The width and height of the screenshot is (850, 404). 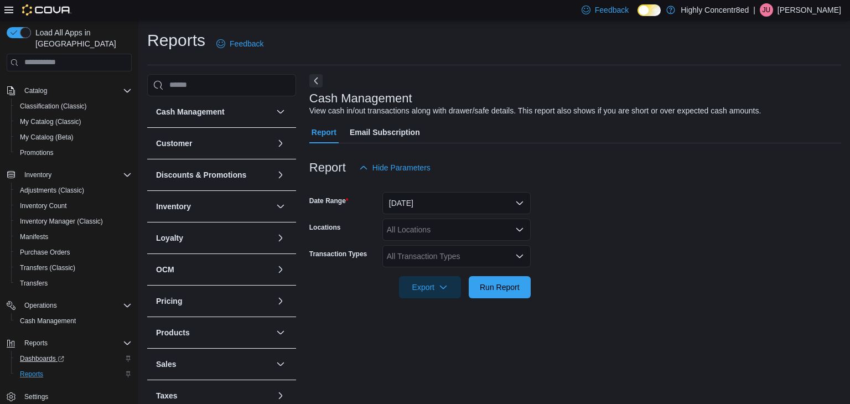 I want to click on button: Next, so click(x=316, y=81).